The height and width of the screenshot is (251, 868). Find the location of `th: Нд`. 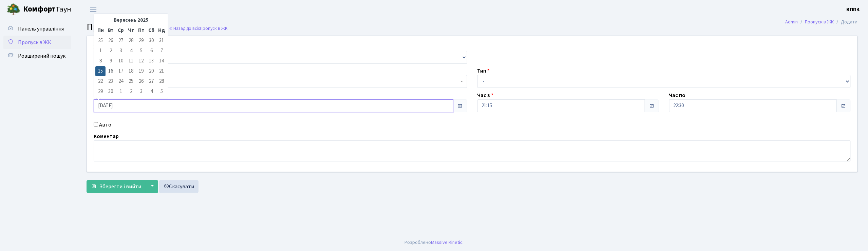

th: Нд is located at coordinates (161, 30).